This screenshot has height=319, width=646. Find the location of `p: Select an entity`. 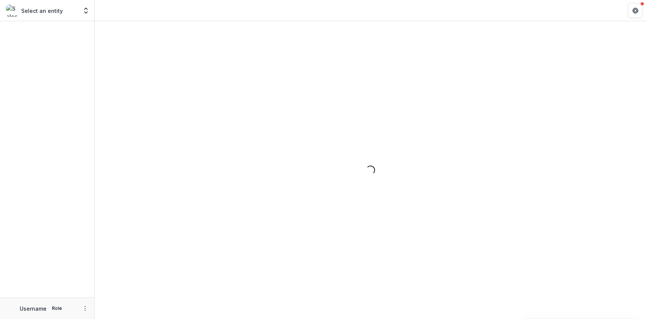

p: Select an entity is located at coordinates (42, 11).